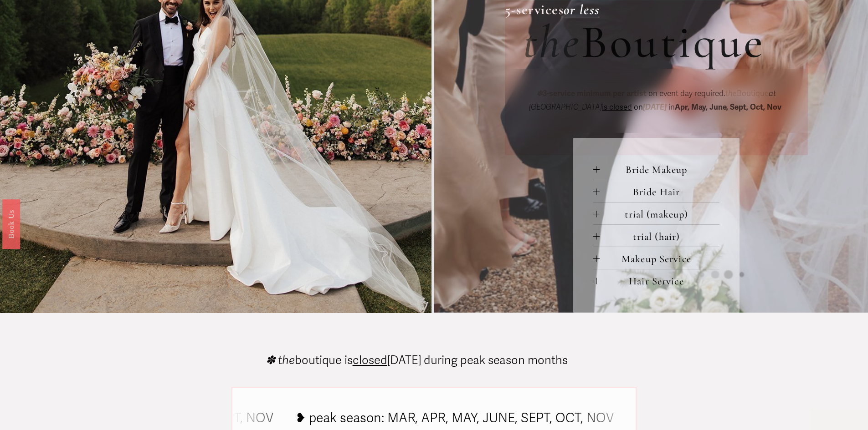 This screenshot has width=868, height=430. What do you see at coordinates (659, 281) in the screenshot?
I see `span: Hair Service` at bounding box center [659, 281].